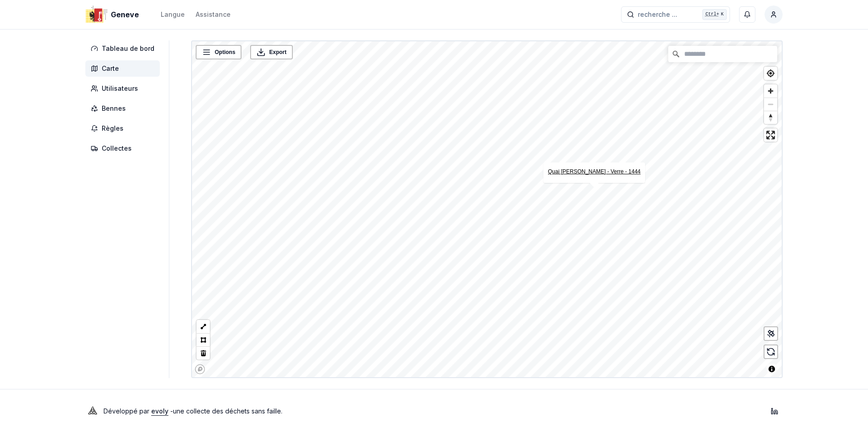 The image size is (868, 433). What do you see at coordinates (770, 91) in the screenshot?
I see `span: Zoom in` at bounding box center [770, 91].